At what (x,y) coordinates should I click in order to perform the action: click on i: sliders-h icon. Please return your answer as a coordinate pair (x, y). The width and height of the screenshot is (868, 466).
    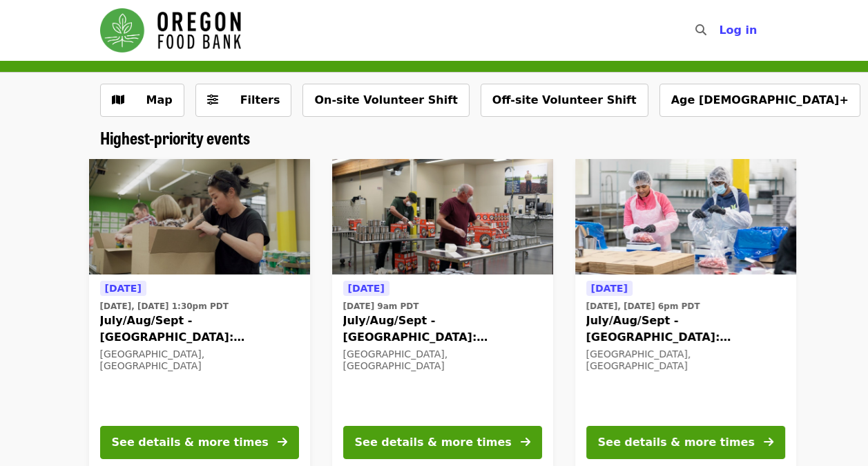
    Looking at the image, I should click on (213, 100).